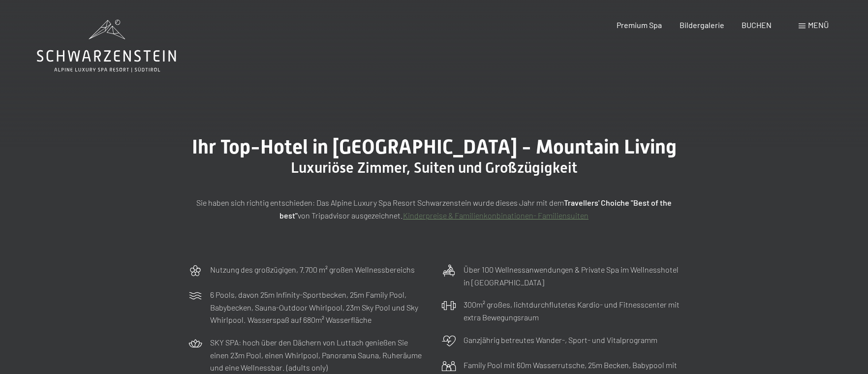 This screenshot has width=868, height=374. Describe the element at coordinates (434, 209) in the screenshot. I see `p: Sie haben sich richtig entschieden: Das Alpine Luxury Spa Resort Schwarzenstein wurde dieses Jahr...` at that location.